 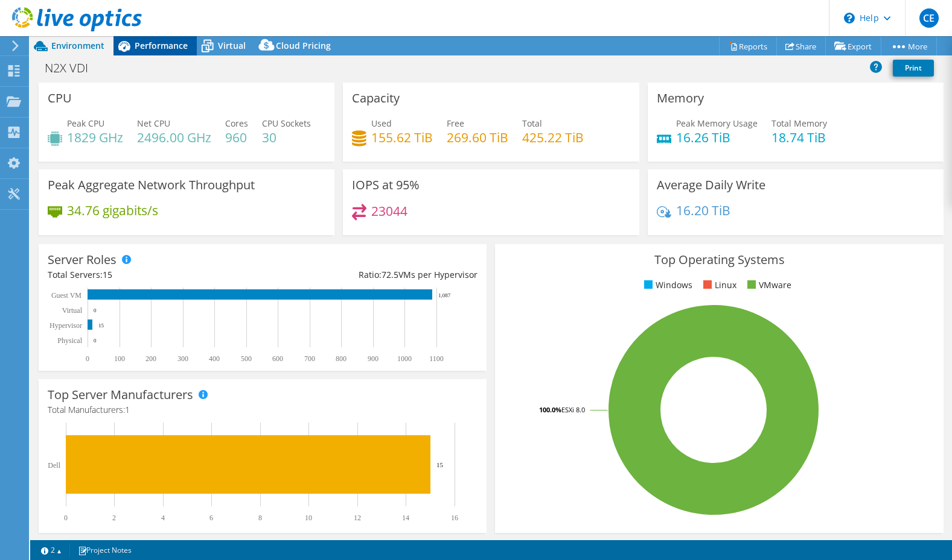 What do you see at coordinates (767, 285) in the screenshot?
I see `li: VMware` at bounding box center [767, 285].